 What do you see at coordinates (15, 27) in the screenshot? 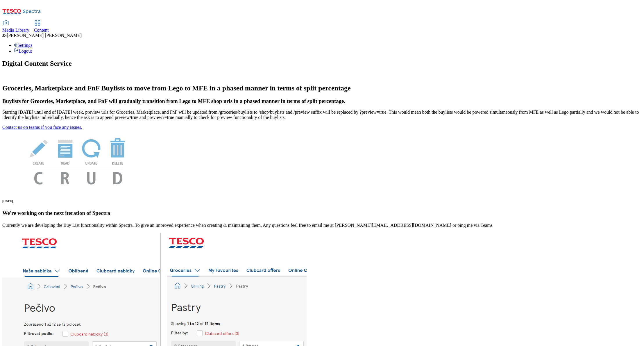
I see `a: Media Library` at bounding box center [15, 27].